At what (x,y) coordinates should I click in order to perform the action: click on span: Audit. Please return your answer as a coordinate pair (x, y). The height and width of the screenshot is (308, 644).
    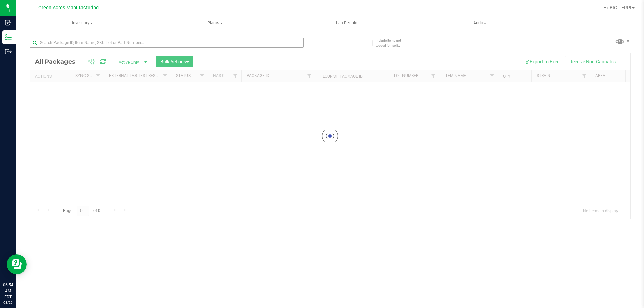
    Looking at the image, I should click on (479, 23).